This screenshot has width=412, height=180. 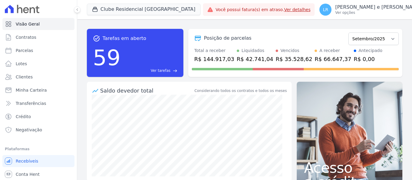 I want to click on span: Contratos, so click(x=26, y=37).